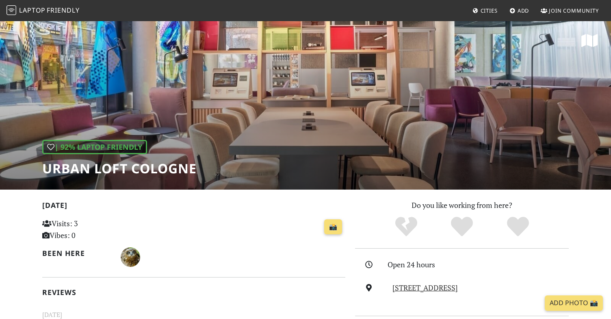 The image size is (611, 319). I want to click on a: LaptopFriendly LaptopFriendly, so click(43, 11).